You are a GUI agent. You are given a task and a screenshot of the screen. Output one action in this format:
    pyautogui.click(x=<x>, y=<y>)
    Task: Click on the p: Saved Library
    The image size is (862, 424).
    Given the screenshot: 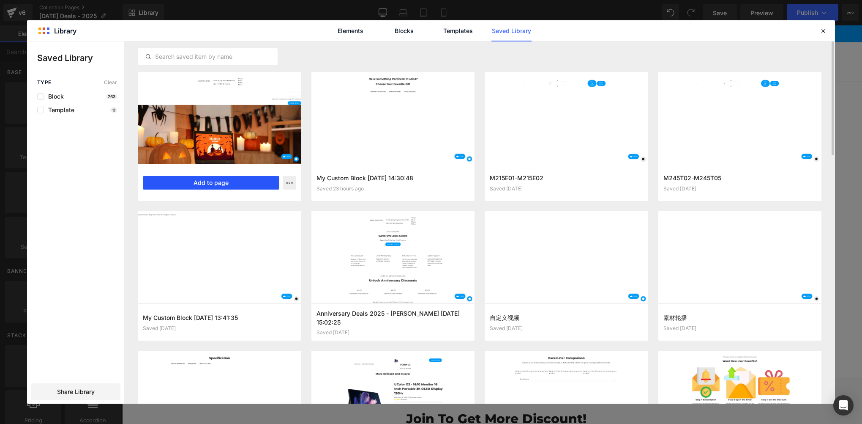 What is the action you would take?
    pyautogui.click(x=80, y=58)
    